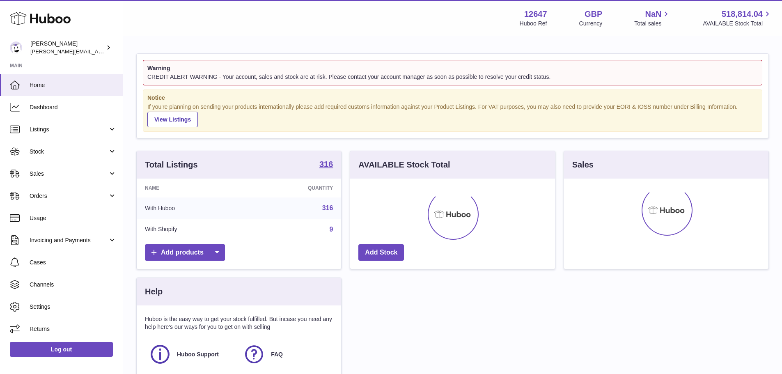 The width and height of the screenshot is (782, 374). Describe the element at coordinates (73, 262) in the screenshot. I see `span: Cases` at that location.